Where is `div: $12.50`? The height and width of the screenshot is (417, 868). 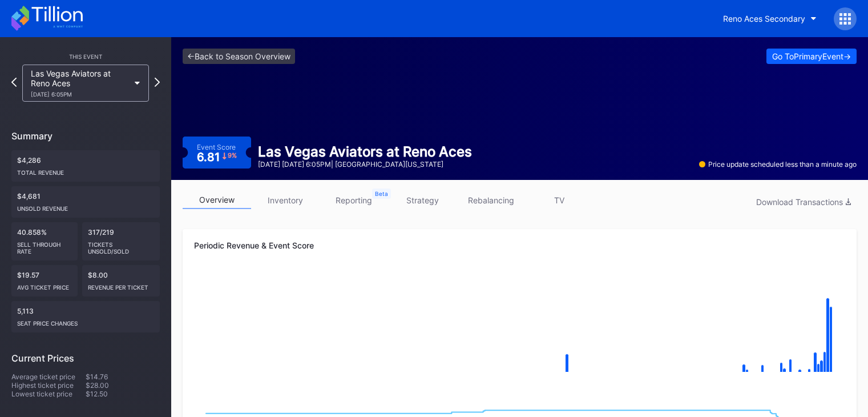 div: $12.50 is located at coordinates (123, 393).